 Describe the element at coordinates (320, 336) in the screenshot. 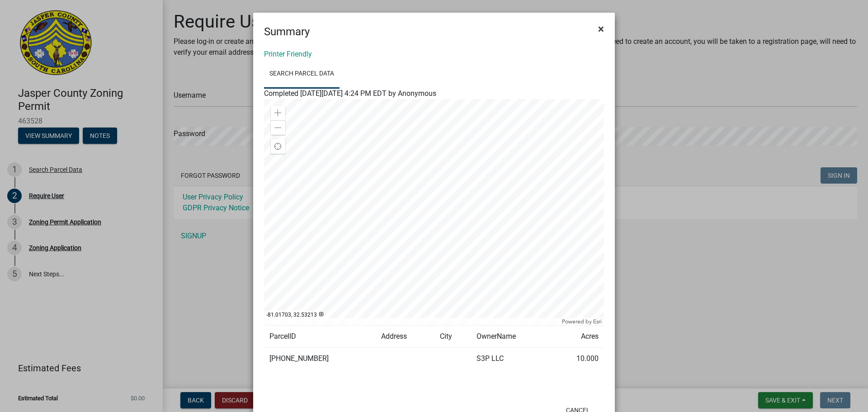

I see `td: ParcelID` at that location.